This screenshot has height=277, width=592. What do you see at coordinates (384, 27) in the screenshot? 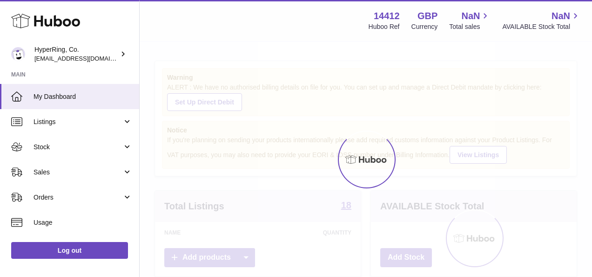
I see `div: Huboo Ref` at bounding box center [384, 27].